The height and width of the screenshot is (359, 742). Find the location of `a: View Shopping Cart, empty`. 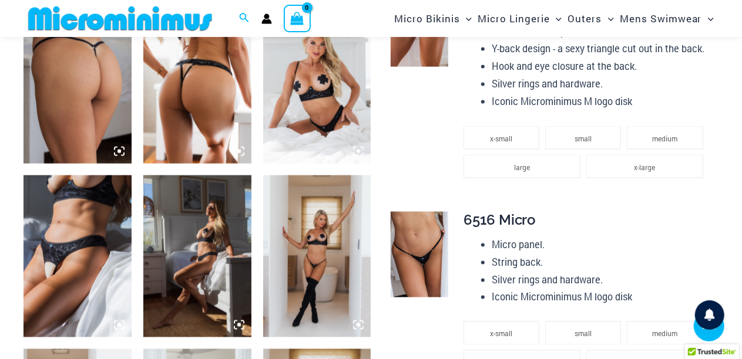

a: View Shopping Cart, empty is located at coordinates (297, 18).